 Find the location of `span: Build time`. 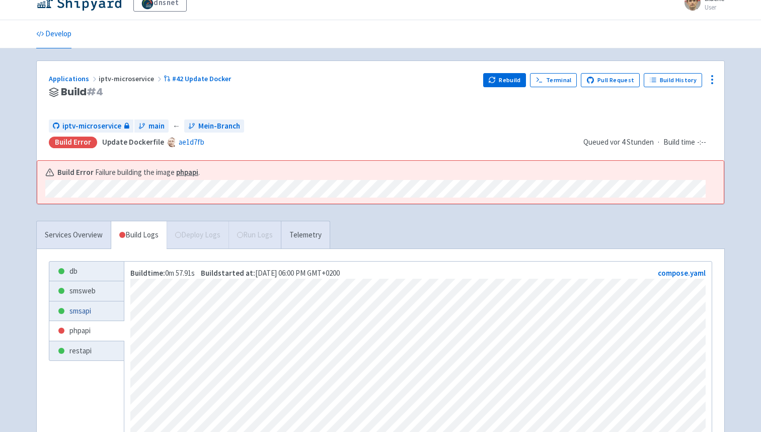

span: Build time is located at coordinates (679, 142).